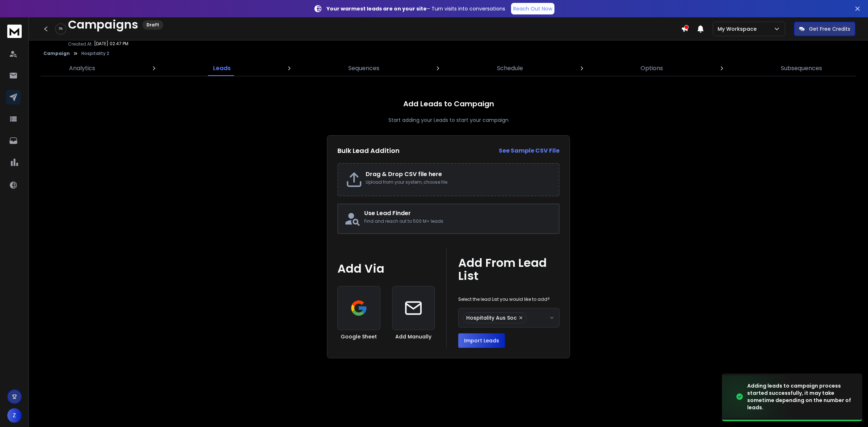 The height and width of the screenshot is (427, 868). What do you see at coordinates (222, 68) in the screenshot?
I see `a: Leads` at bounding box center [222, 68].